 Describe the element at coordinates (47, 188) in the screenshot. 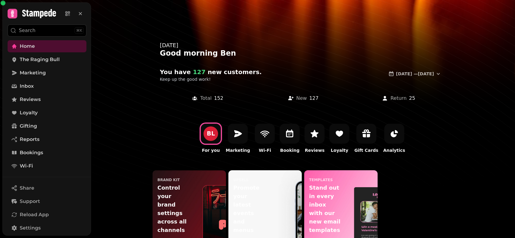

I see `button: Share` at that location.